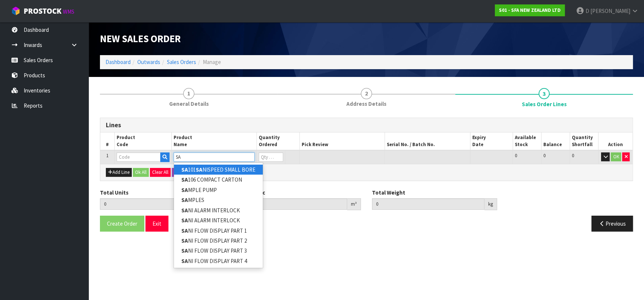 This screenshot has height=300, width=644. Describe the element at coordinates (16, 10) in the screenshot. I see `img: cube-alt.png` at that location.